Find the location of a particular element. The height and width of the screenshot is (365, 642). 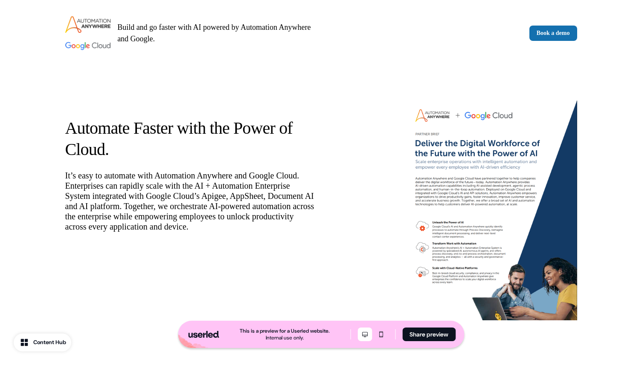

button: Content Hub is located at coordinates (42, 343).